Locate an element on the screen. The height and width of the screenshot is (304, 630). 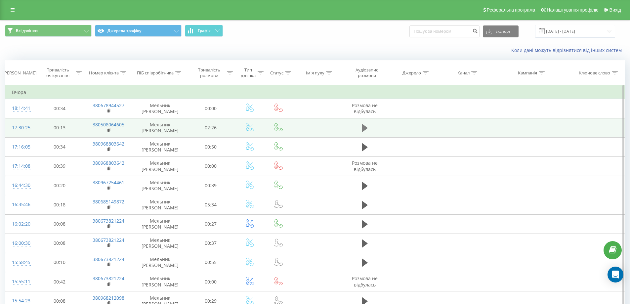
div: Статус is located at coordinates (277, 73).